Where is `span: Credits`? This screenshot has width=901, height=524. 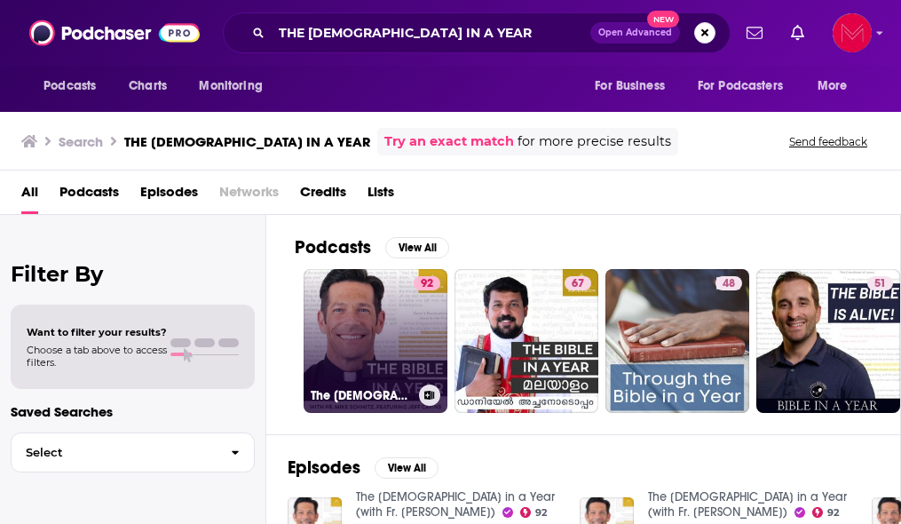 span: Credits is located at coordinates (323, 195).